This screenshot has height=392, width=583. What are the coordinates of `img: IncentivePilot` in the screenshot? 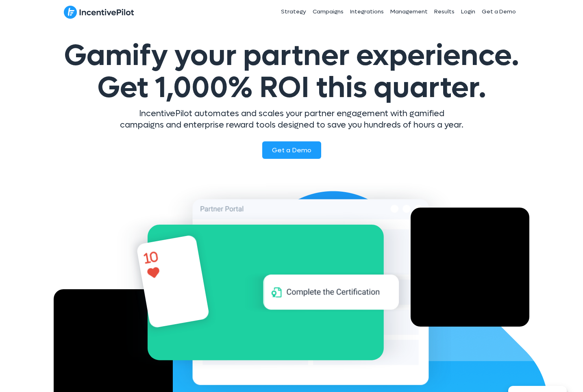 It's located at (99, 12).